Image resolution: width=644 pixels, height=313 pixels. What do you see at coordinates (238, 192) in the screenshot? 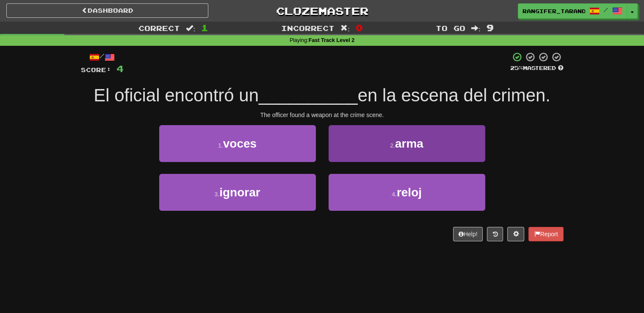
I see `button: 3.ignorar` at bounding box center [238, 192].